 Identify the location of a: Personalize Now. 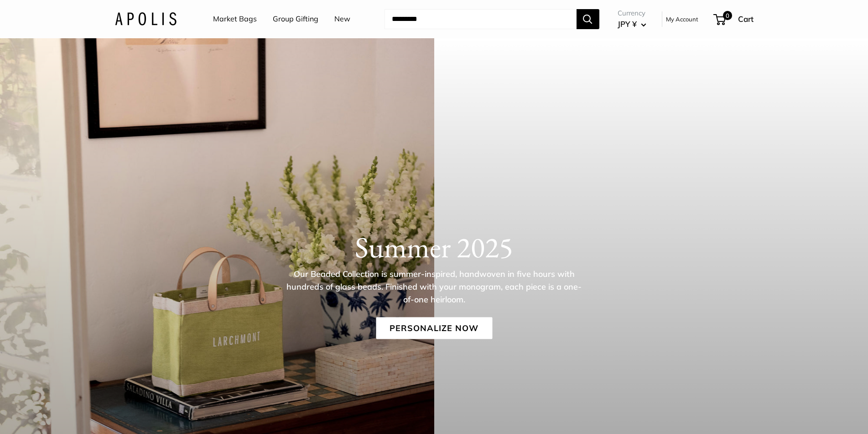
(434, 329).